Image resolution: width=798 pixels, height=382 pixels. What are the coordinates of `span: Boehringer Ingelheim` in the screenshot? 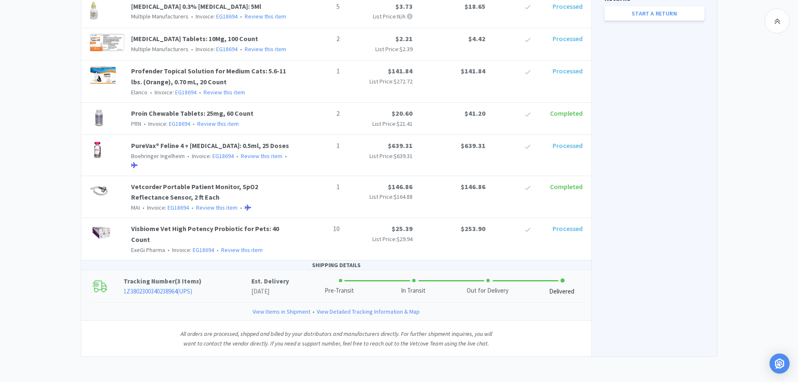 It's located at (158, 156).